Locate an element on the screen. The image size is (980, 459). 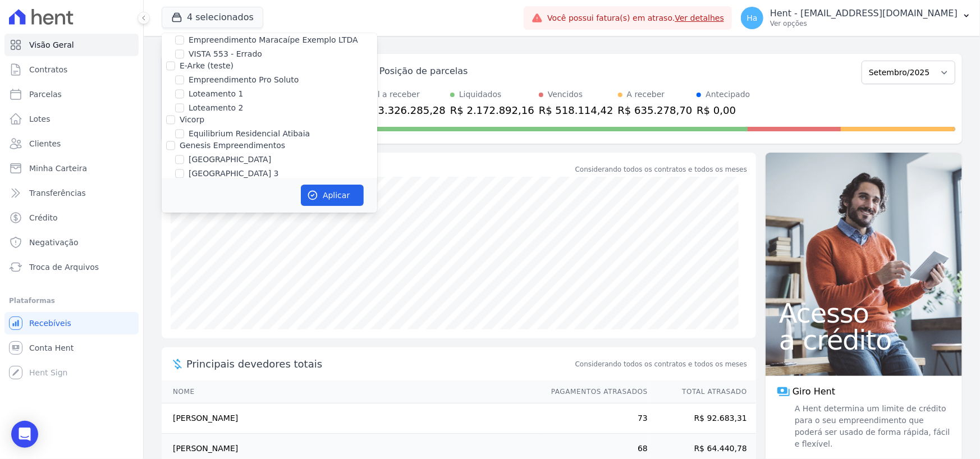
a: Contratos is located at coordinates (71, 70).